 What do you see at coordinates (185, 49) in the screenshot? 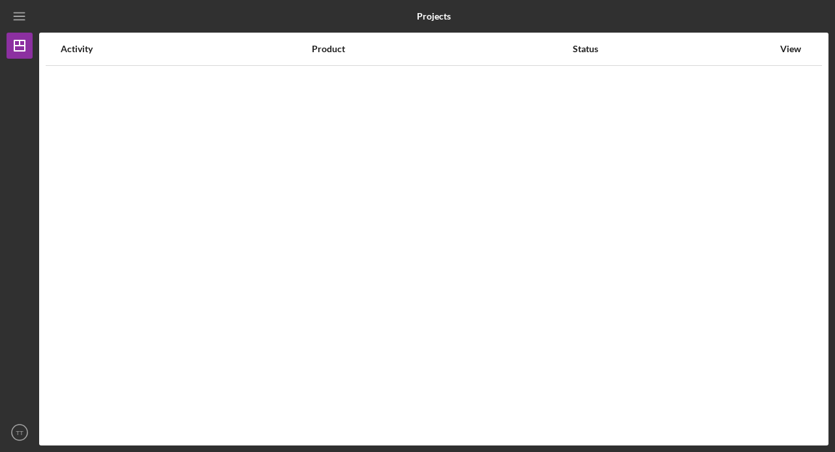
I see `div: Activity` at bounding box center [185, 49].